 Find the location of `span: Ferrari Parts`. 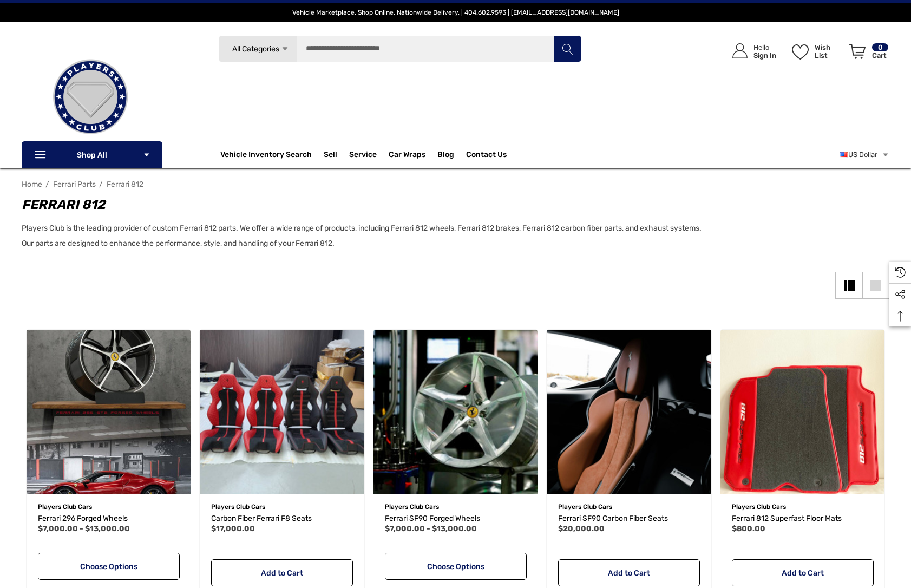

span: Ferrari Parts is located at coordinates (74, 184).